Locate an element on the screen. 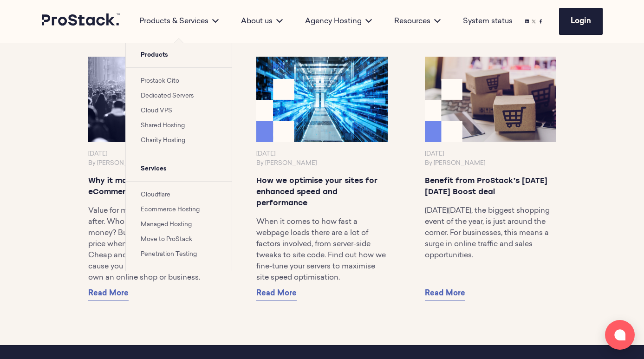 This screenshot has height=359, width=644. p: Value for money is what everyone is after. Who doesn’t like to save money? But don’t be fooled by... is located at coordinates (154, 244).